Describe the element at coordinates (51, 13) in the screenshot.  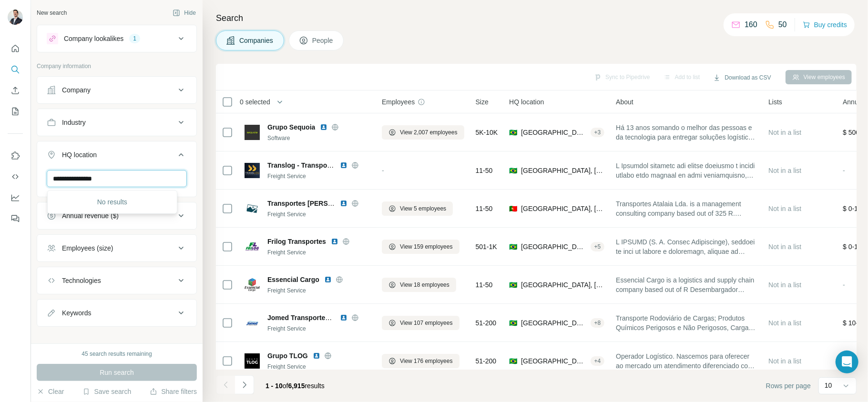
I see `div: New search` at that location.